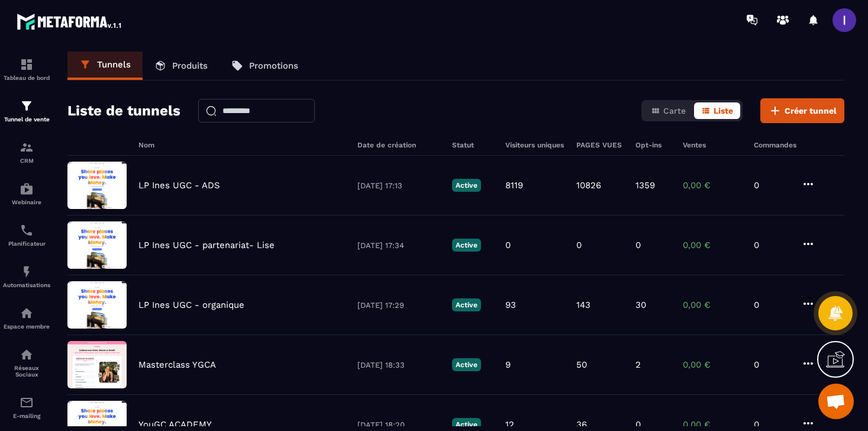  What do you see at coordinates (27, 402) in the screenshot?
I see `img: email` at bounding box center [27, 402].